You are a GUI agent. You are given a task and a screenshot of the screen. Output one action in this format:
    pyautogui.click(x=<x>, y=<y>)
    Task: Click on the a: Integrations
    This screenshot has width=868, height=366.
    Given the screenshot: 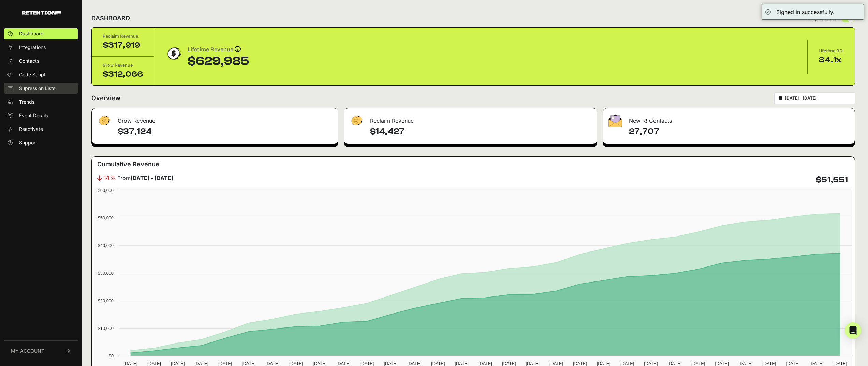 What is the action you would take?
    pyautogui.click(x=41, y=47)
    